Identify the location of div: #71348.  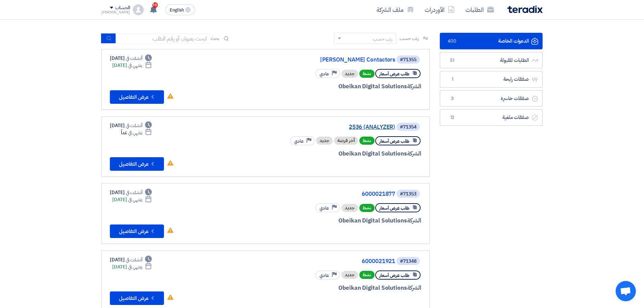
(408, 261).